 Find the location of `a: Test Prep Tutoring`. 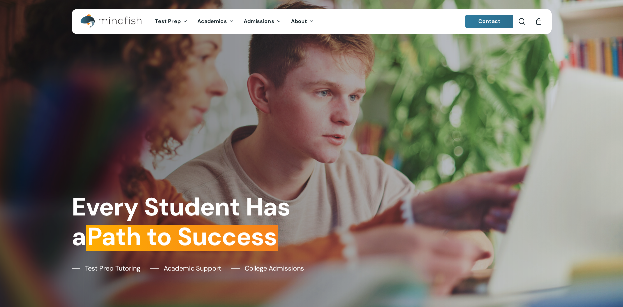

a: Test Prep Tutoring is located at coordinates (106, 268).